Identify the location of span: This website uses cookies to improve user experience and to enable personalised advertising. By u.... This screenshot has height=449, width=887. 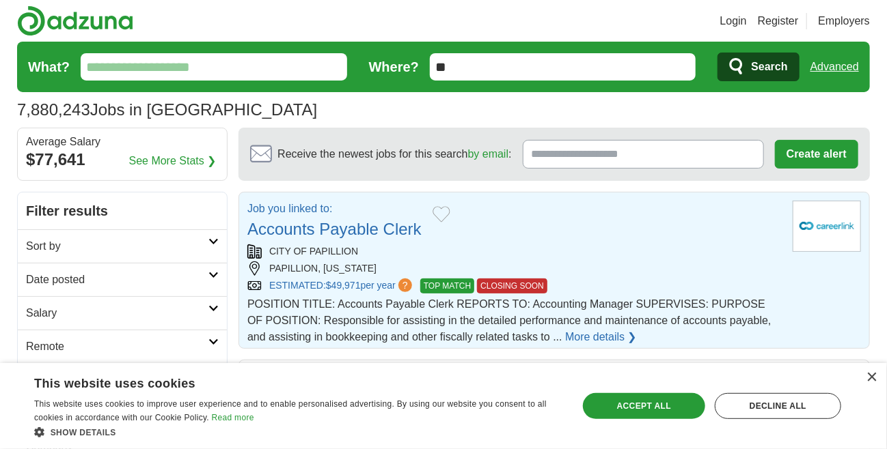
(290, 411).